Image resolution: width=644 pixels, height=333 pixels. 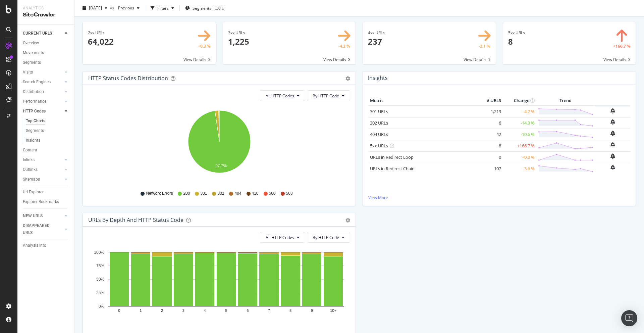 I want to click on div: Performance, so click(x=35, y=101).